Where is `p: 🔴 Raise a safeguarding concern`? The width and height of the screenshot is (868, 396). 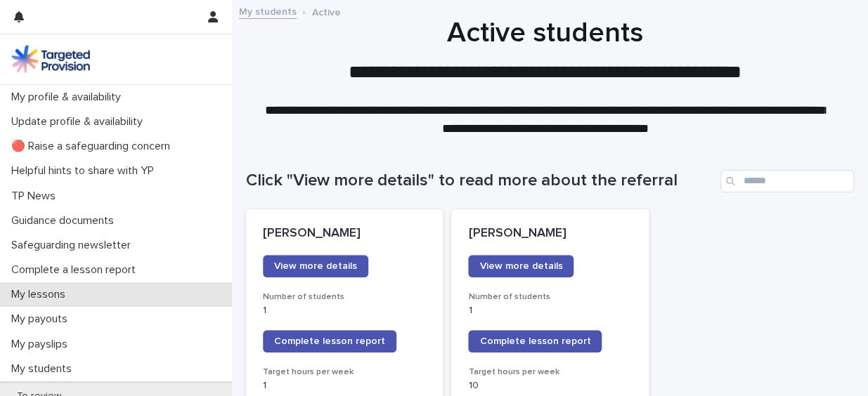 p: 🔴 Raise a safeguarding concern is located at coordinates (94, 147).